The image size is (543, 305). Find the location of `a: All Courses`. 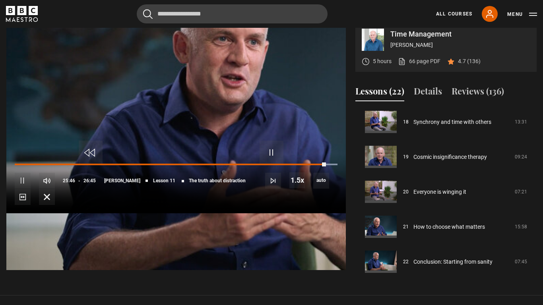

a: All Courses is located at coordinates (454, 14).